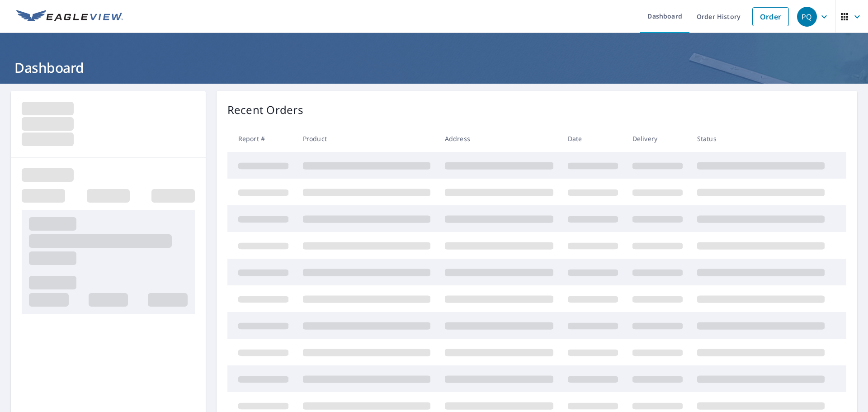 The width and height of the screenshot is (868, 412). Describe the element at coordinates (69, 17) in the screenshot. I see `img: EV Logo` at that location.